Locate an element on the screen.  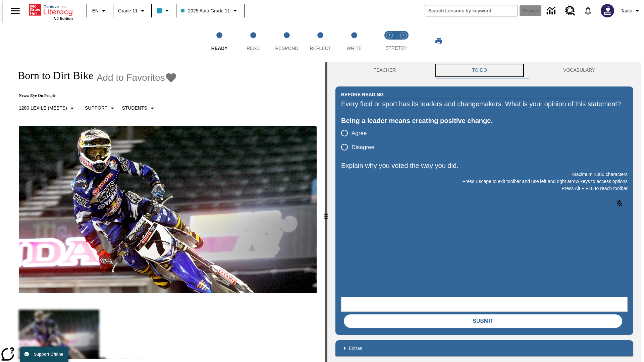
button: Stretch Respond step 2 of 2 is located at coordinates (403, 41).